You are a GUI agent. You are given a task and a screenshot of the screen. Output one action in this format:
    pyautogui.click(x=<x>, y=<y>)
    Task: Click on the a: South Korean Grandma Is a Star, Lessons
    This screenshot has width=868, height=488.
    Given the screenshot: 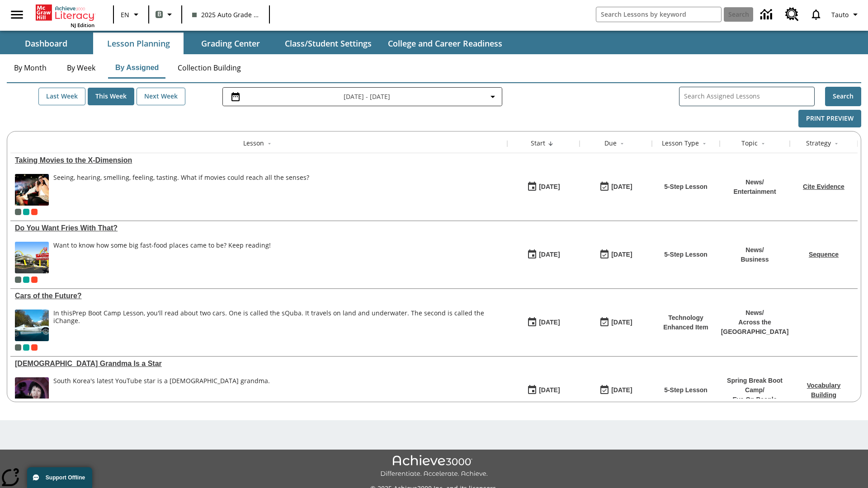 What is the action you would take?
    pyautogui.click(x=259, y=364)
    